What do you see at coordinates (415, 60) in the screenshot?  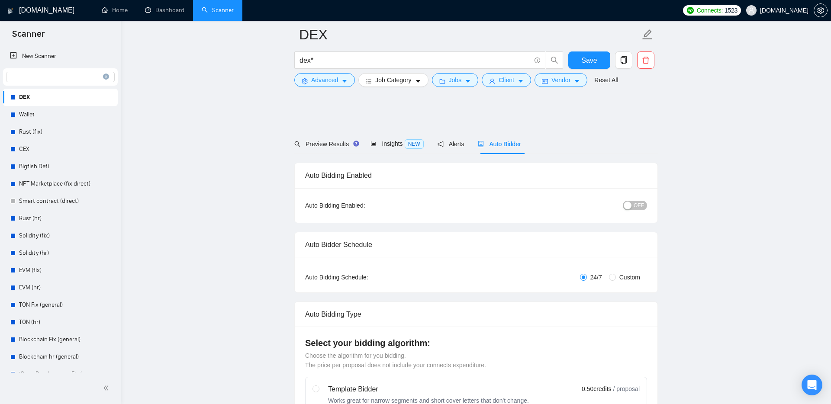 I see `input: Search Freelance Jobs...` at bounding box center [415, 60].